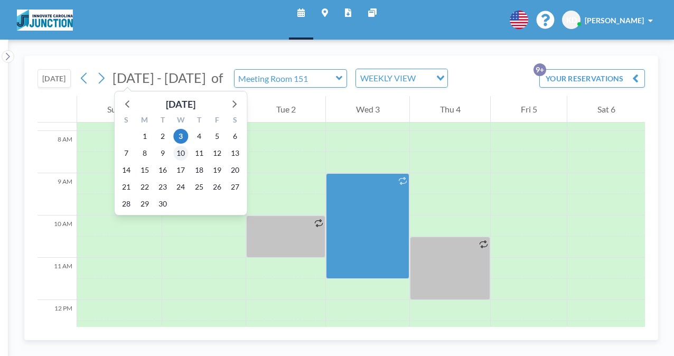  I want to click on span: Thursday, September 4, 2025, so click(199, 136).